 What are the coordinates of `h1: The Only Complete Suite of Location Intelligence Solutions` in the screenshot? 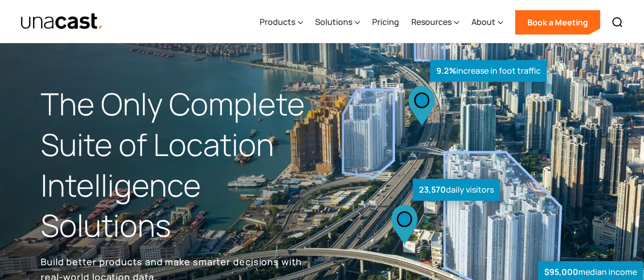 It's located at (181, 165).